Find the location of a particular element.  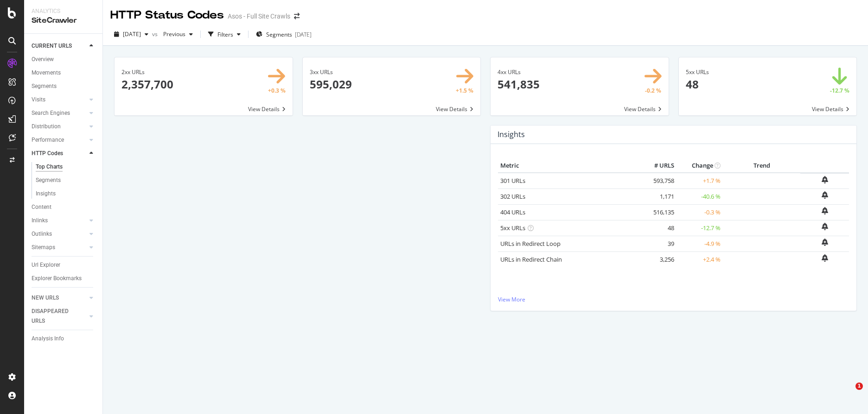

div: HTTP Codes is located at coordinates (48, 154).